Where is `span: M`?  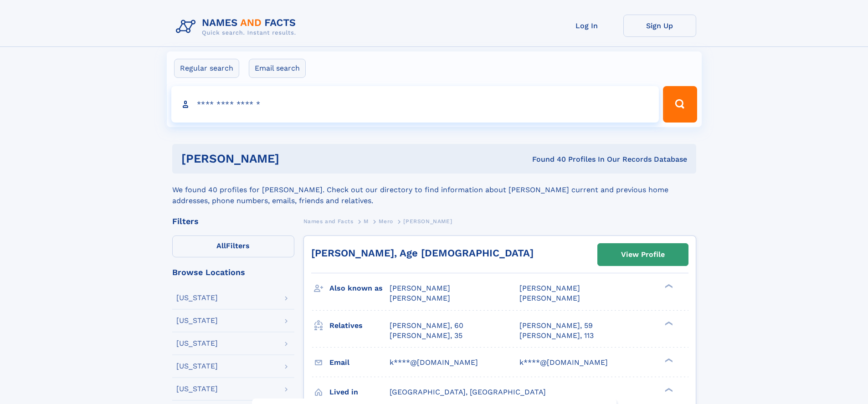 span: M is located at coordinates (366, 222).